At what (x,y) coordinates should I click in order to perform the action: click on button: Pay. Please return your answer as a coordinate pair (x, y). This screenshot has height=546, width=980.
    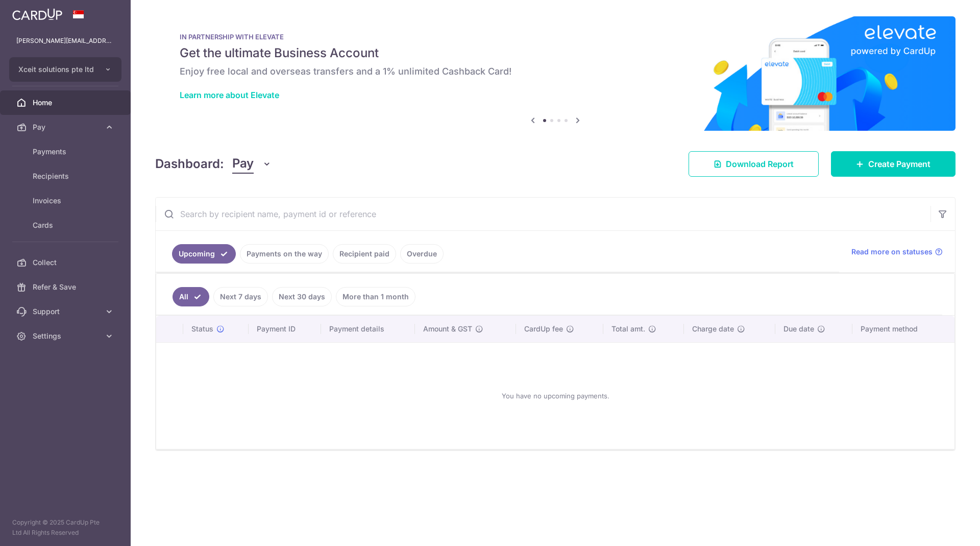
    Looking at the image, I should click on (252, 163).